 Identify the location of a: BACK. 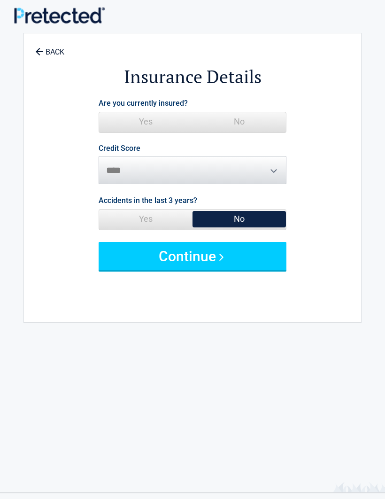
(50, 47).